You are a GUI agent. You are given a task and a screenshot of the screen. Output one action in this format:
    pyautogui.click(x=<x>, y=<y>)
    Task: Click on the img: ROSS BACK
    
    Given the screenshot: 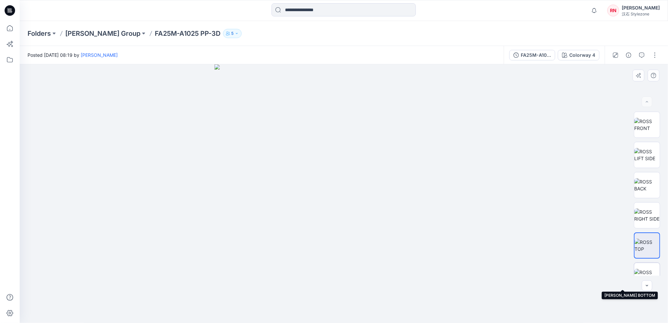 What is the action you would take?
    pyautogui.click(x=647, y=185)
    